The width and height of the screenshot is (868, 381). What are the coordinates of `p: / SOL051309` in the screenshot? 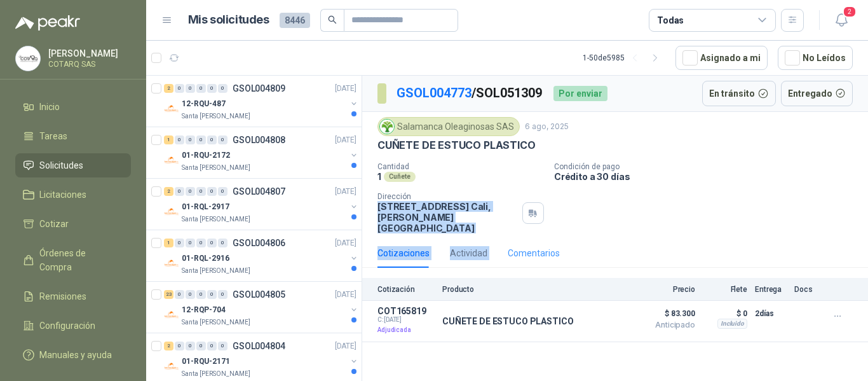 It's located at (470, 93).